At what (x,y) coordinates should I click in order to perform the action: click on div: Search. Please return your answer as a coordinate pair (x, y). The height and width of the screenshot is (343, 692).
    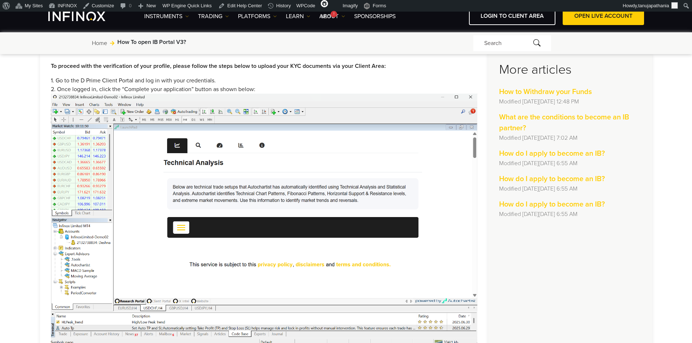
    Looking at the image, I should click on (512, 43).